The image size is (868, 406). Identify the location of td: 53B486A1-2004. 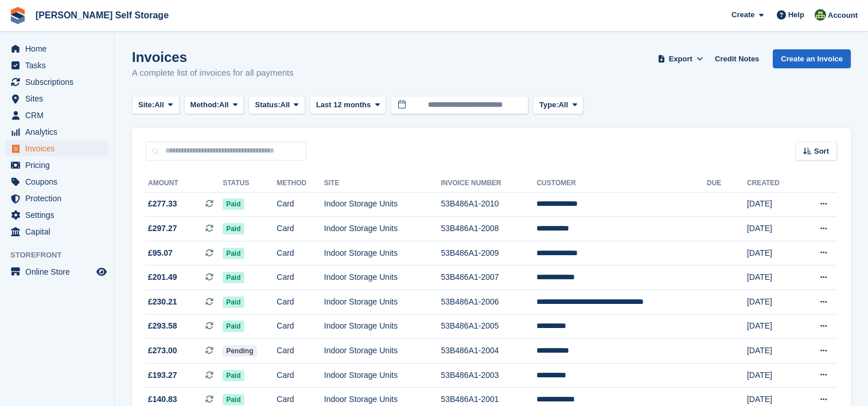
(489, 351).